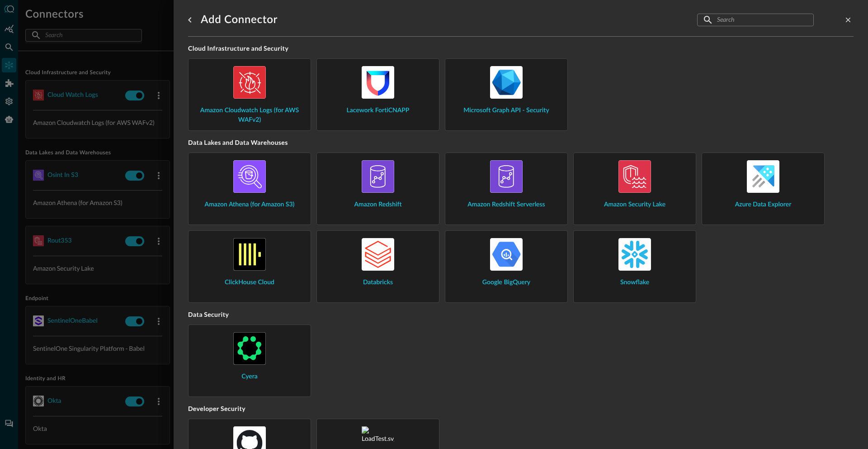 This screenshot has height=449, width=868. Describe the element at coordinates (250, 282) in the screenshot. I see `span: ClickHouse Cloud` at that location.